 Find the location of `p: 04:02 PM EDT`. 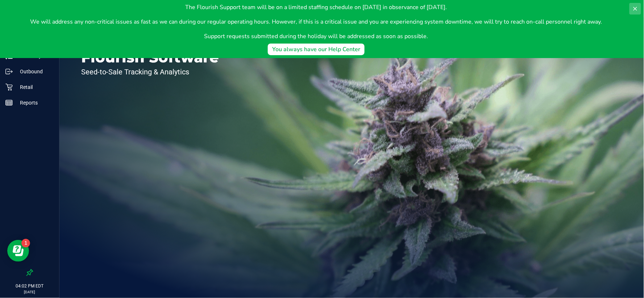

p: 04:02 PM EDT is located at coordinates (30, 286).